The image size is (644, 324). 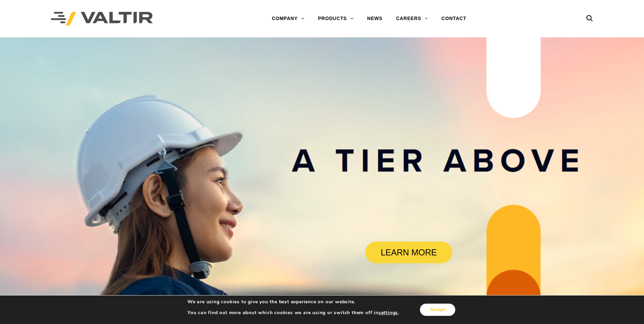 What do you see at coordinates (288, 18) in the screenshot?
I see `a: COMPANY` at bounding box center [288, 18].